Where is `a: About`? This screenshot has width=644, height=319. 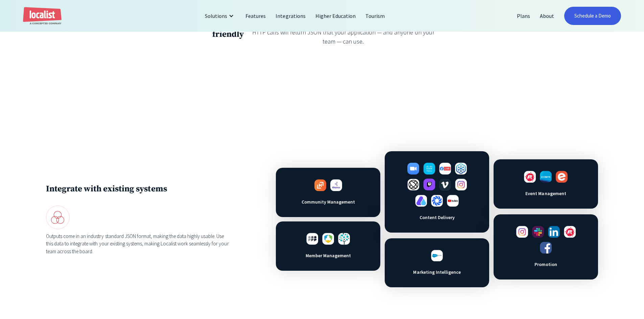 a: About is located at coordinates (547, 16).